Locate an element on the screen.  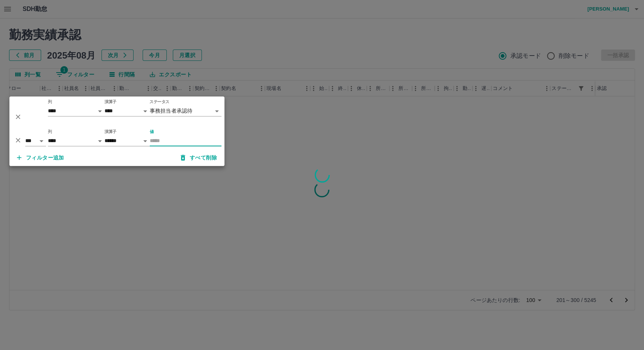
label: 値 is located at coordinates (152, 131).